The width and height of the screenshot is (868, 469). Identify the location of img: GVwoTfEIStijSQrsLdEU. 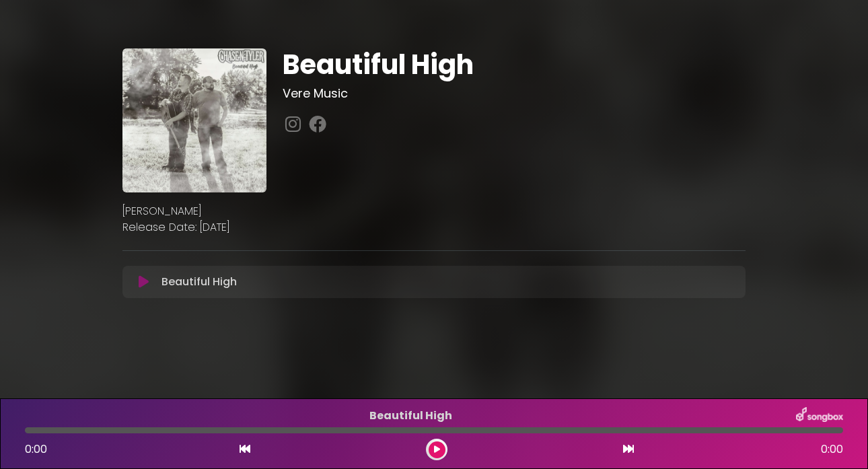
(194, 121).